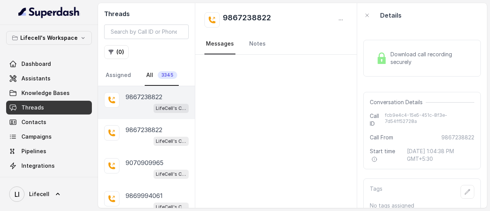 The image size is (490, 211). I want to click on span: Download call recording securely, so click(430, 58).